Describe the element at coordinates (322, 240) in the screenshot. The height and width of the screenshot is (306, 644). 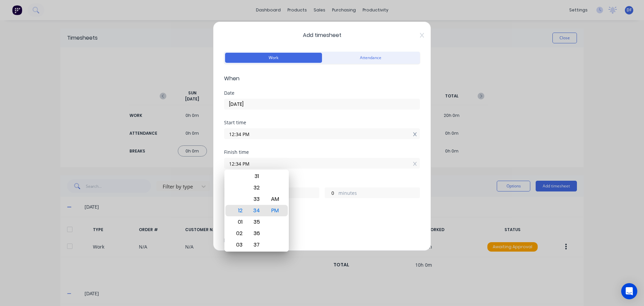
I see `span: Details` at that location.